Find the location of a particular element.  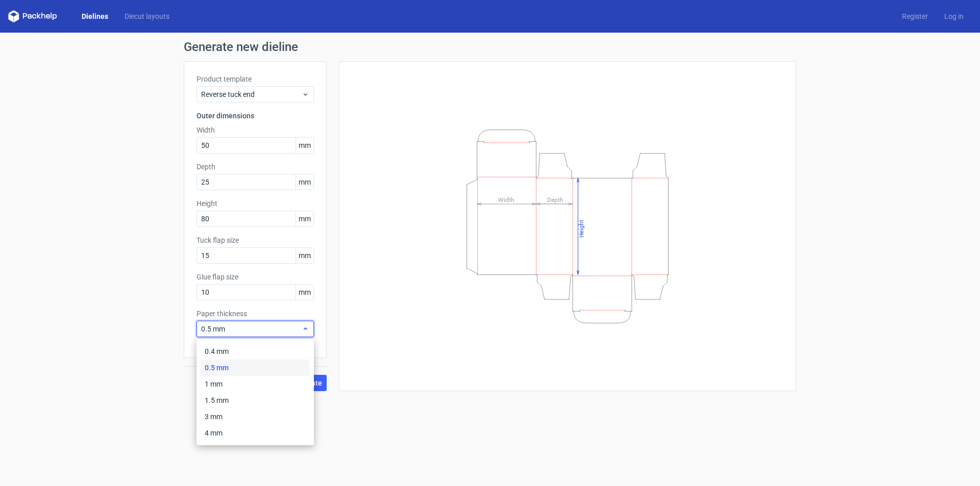

div: 4 mm is located at coordinates (255, 433).